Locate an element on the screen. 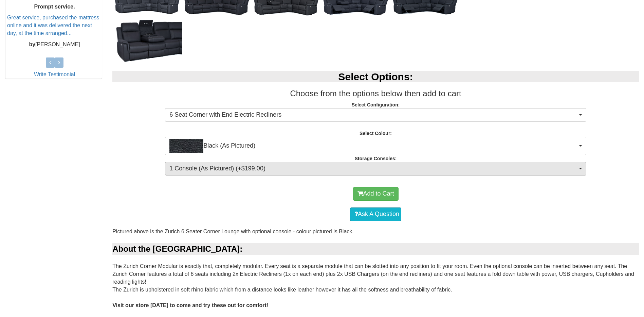  button: 6 Seat Corner with End Electric Recliners is located at coordinates (376, 115).